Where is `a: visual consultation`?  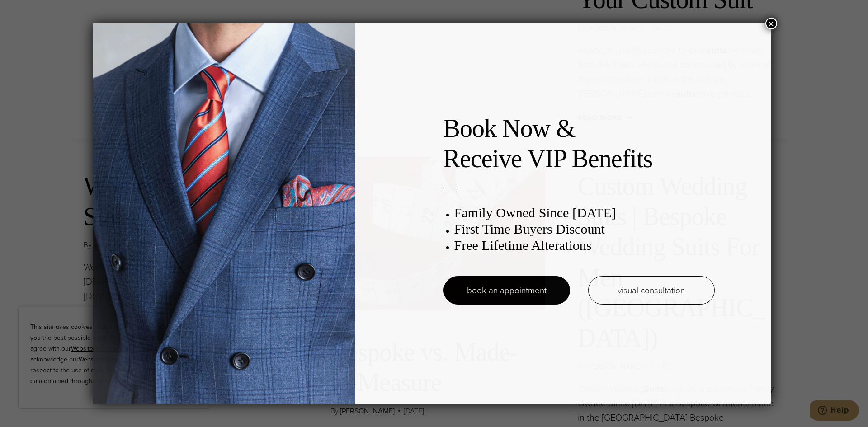
a: visual consultation is located at coordinates (651, 290).